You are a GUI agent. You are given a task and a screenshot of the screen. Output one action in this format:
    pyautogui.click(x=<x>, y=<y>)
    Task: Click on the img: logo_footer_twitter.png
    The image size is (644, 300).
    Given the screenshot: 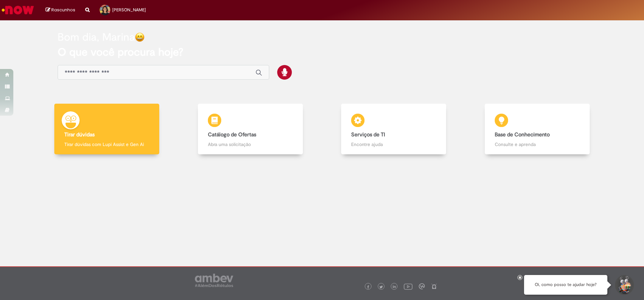 What is the action you would take?
    pyautogui.click(x=381, y=287)
    